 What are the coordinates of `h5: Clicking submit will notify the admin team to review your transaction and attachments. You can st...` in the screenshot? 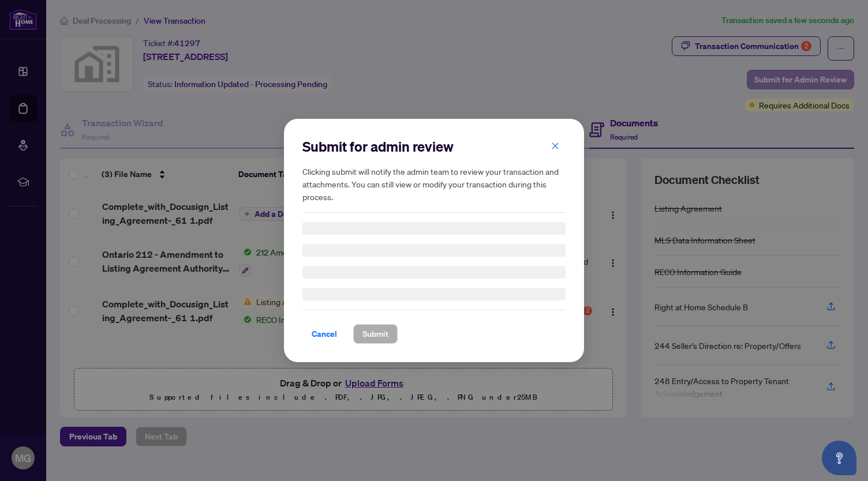 It's located at (434, 184).